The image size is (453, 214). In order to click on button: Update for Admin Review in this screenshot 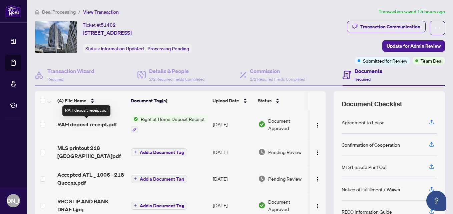, I will do `click(413, 46)`.